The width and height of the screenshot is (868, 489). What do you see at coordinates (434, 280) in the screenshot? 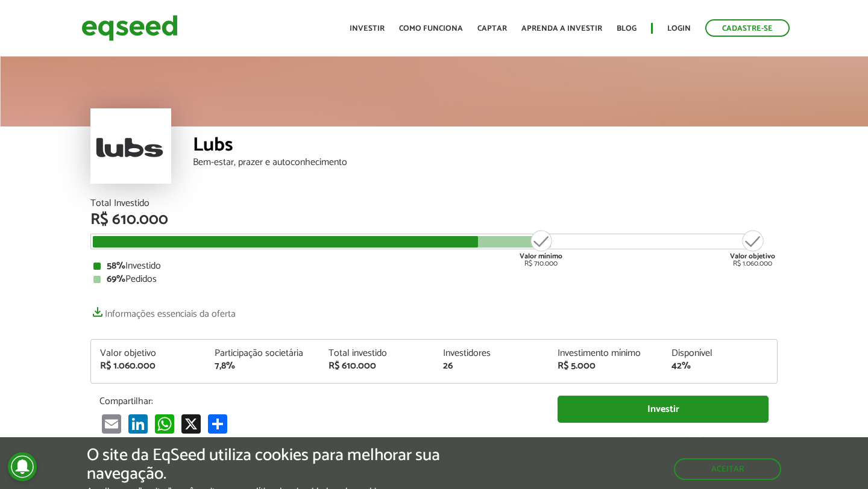
I see `div: Pedidos` at bounding box center [434, 280].